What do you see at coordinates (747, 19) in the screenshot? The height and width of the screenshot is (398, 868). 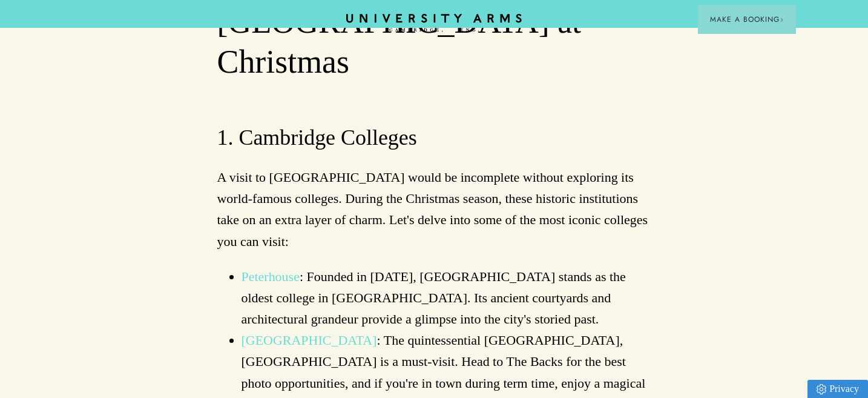 I see `button: Make a BookingArrow icon` at bounding box center [747, 19].